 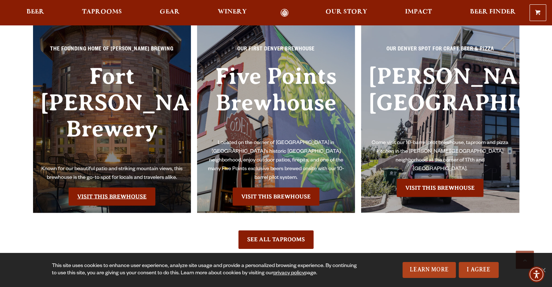 What do you see at coordinates (170, 12) in the screenshot?
I see `span: Gear` at bounding box center [170, 12].